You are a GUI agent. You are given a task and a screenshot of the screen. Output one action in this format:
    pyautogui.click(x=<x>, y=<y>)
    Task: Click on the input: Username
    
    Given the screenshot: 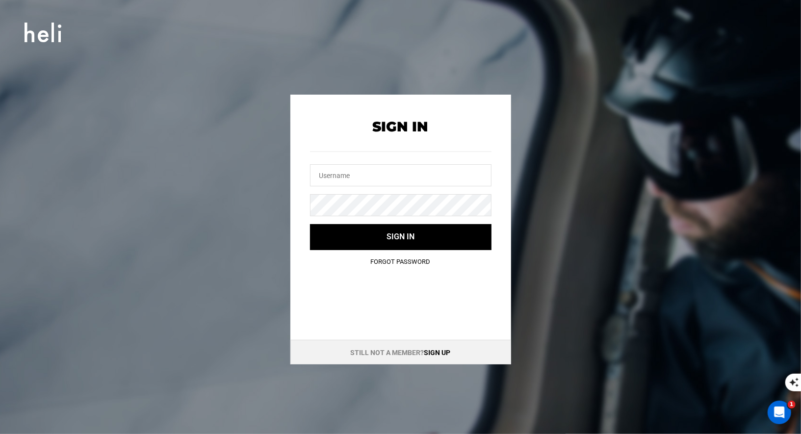 What is the action you would take?
    pyautogui.click(x=401, y=175)
    